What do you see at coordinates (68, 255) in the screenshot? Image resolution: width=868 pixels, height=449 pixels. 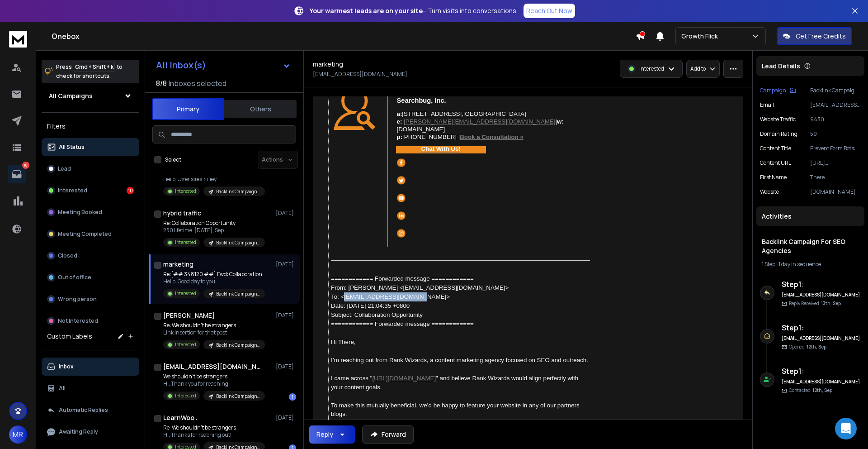 I see `p: Closed` at bounding box center [68, 255].